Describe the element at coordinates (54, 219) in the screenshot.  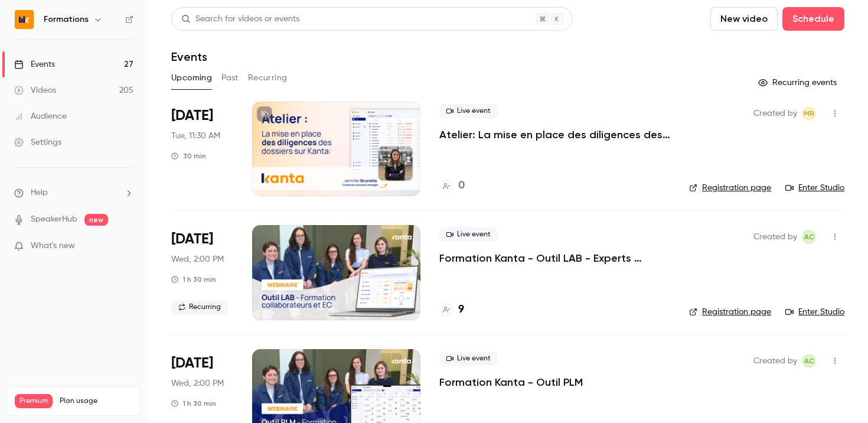
I see `a: SpeakerHub` at that location.